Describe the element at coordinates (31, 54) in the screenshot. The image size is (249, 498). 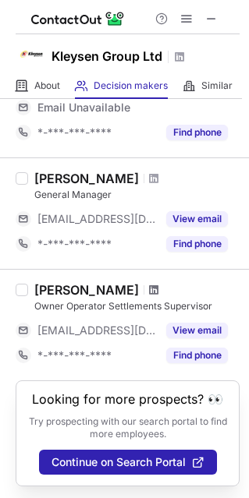
I see `img: 4c6b187d282fd3c168053e9a80c77d2d` at that location.